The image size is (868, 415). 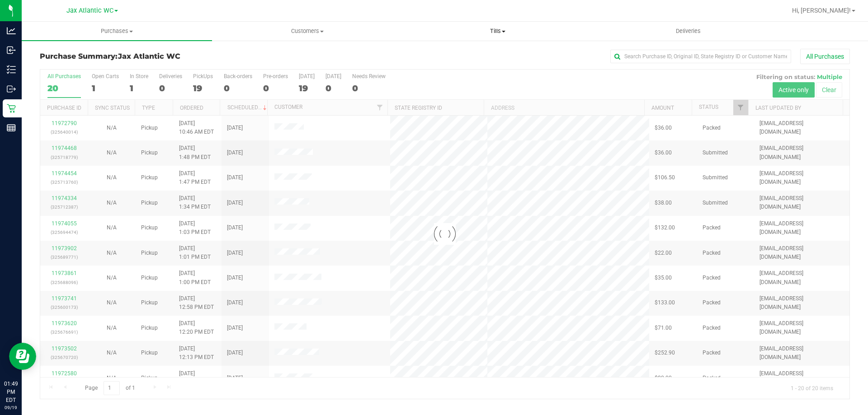 I want to click on a: Tills, so click(x=497, y=31).